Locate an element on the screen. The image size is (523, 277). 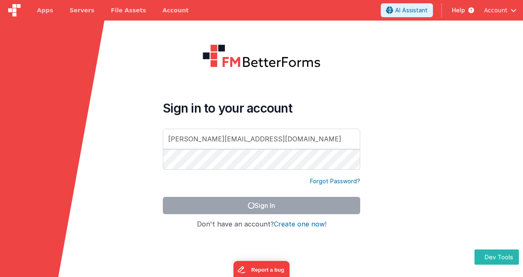
span: AI Assistant is located at coordinates (411, 10).